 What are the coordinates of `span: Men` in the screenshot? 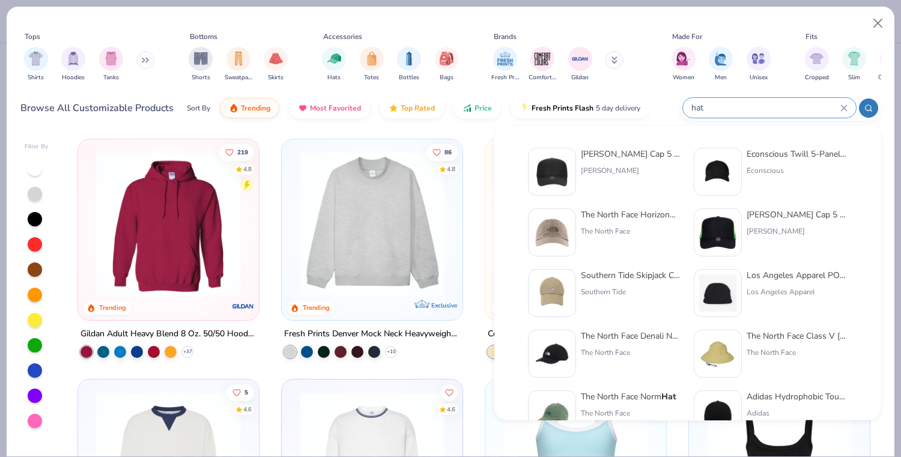 It's located at (721, 78).